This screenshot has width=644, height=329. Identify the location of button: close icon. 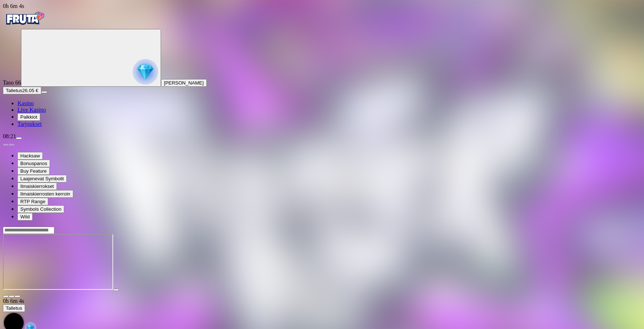
(6, 297).